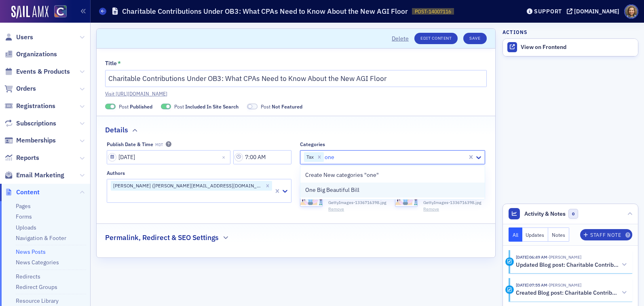 This screenshot has height=306, width=644. What do you see at coordinates (31, 54) in the screenshot?
I see `a: Organizations` at bounding box center [31, 54].